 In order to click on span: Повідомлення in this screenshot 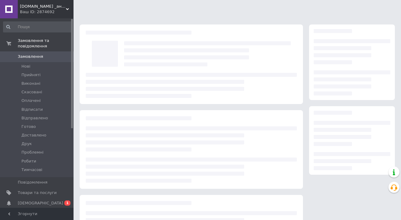, I will do `click(32, 183)`.